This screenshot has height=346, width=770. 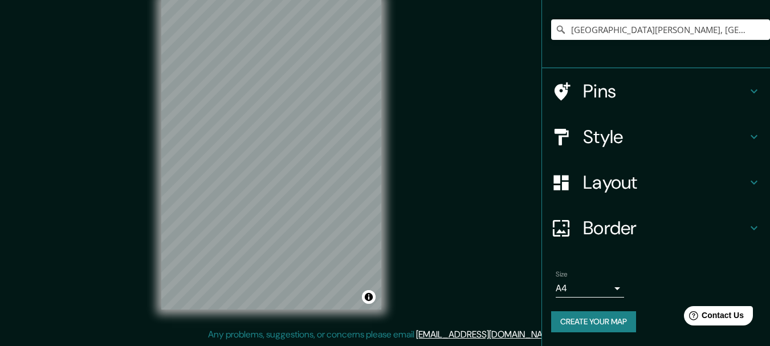 I want to click on div: A4, so click(x=590, y=288).